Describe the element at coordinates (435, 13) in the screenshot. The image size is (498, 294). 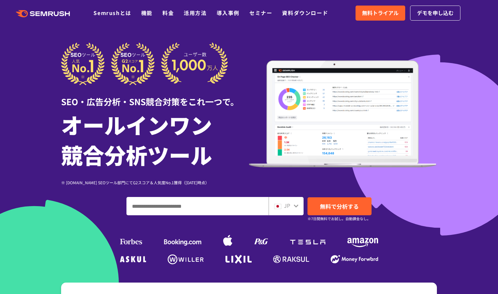
I see `a: デモを申し込む` at that location.